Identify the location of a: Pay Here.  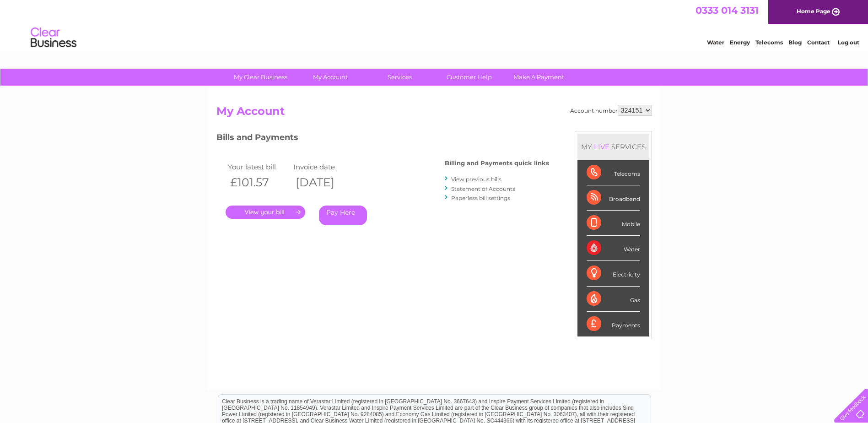
(343, 215).